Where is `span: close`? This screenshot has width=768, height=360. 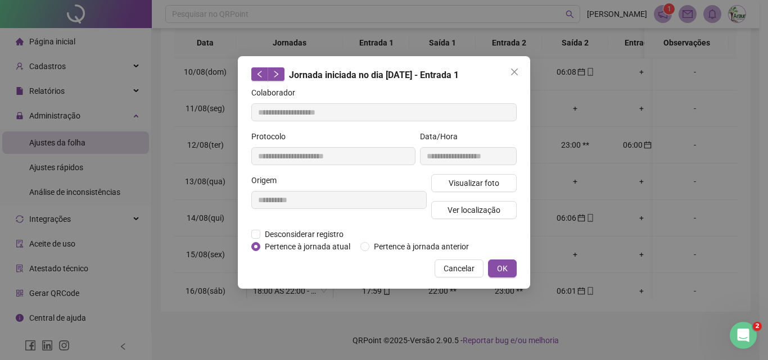
span: close is located at coordinates (514, 72).